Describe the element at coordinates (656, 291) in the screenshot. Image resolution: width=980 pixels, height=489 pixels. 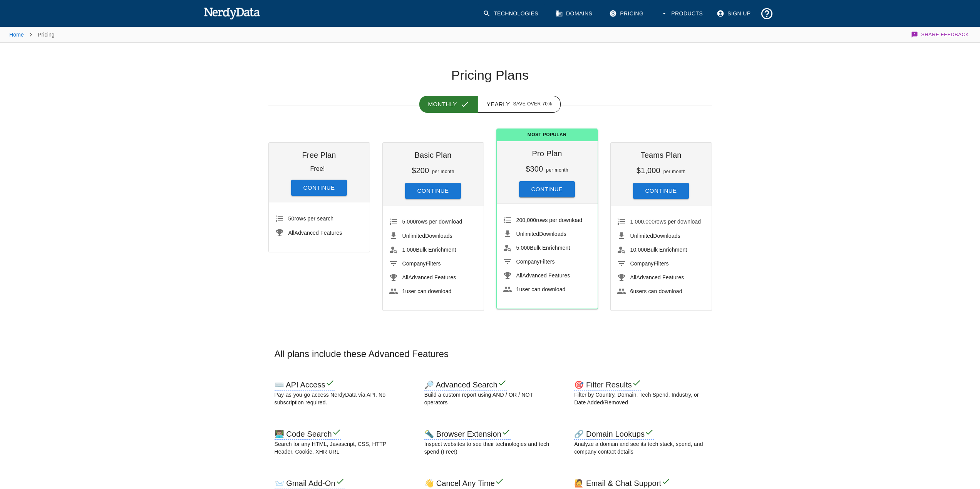
I see `span: users can download` at that location.